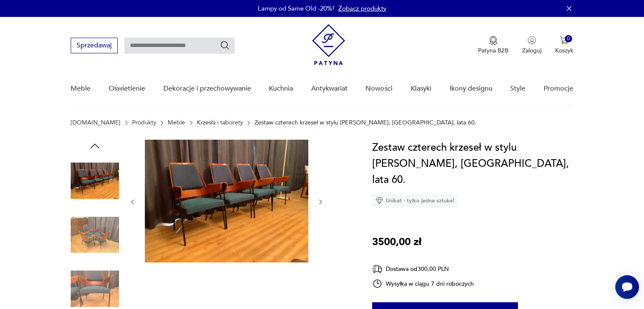 This screenshot has width=644, height=309. Describe the element at coordinates (564, 50) in the screenshot. I see `p: Koszyk` at that location.